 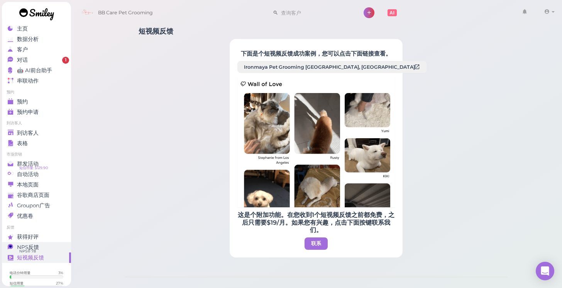 I want to click on span: 预约申请, so click(x=28, y=112).